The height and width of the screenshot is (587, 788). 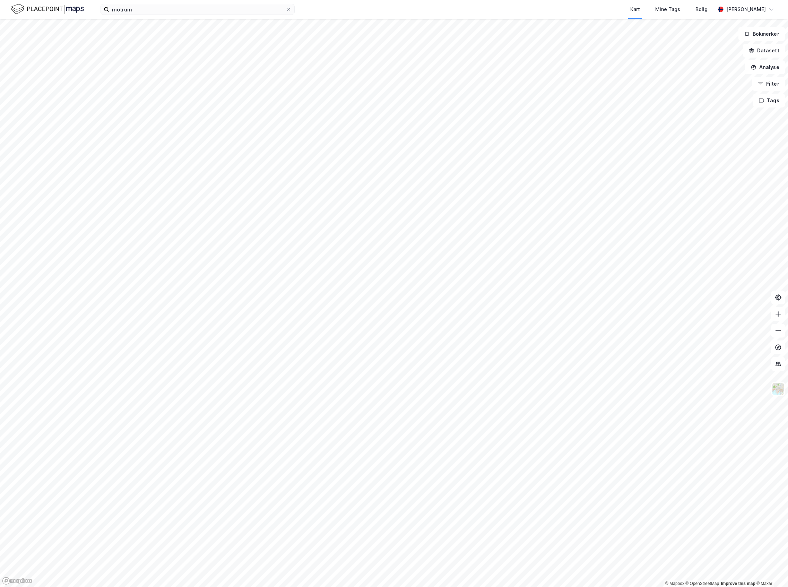 I want to click on div: Bolig, so click(x=701, y=9).